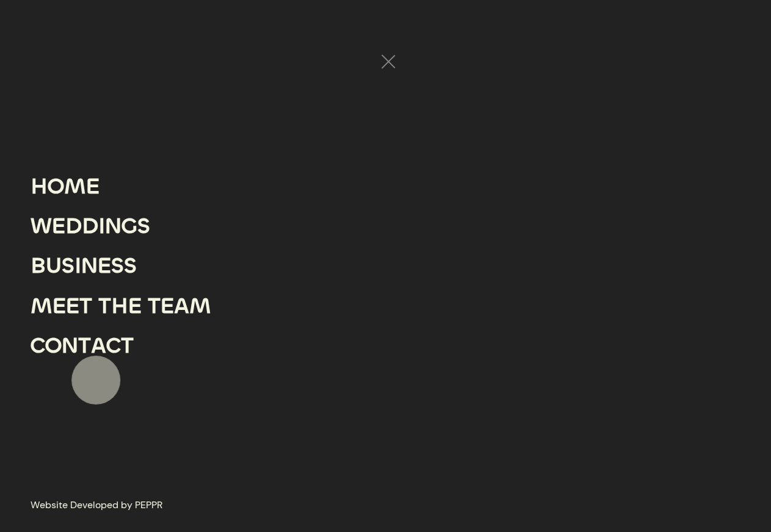 The height and width of the screenshot is (532, 771). I want to click on a: HOME, so click(65, 186).